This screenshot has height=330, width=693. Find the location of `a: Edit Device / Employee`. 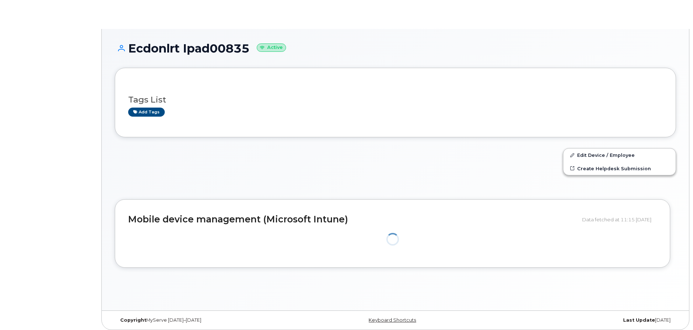

a: Edit Device / Employee is located at coordinates (620, 155).